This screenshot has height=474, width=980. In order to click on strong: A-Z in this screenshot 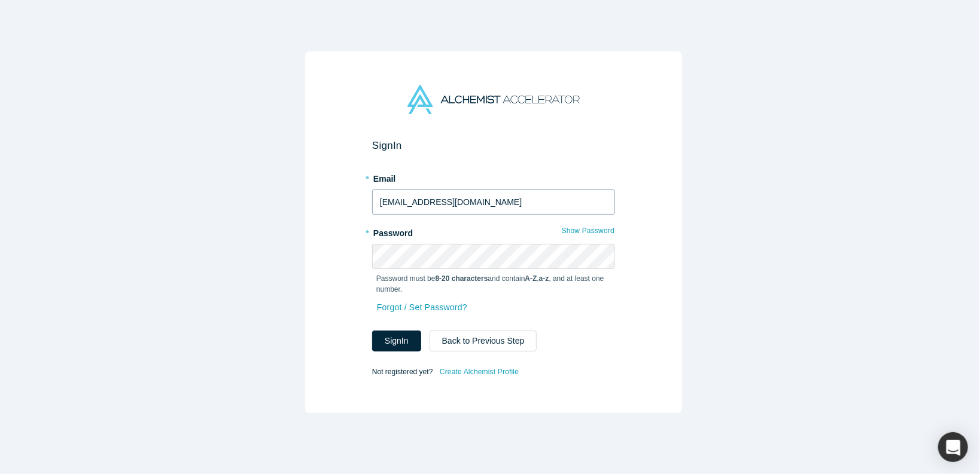, I will do `click(531, 279)`.